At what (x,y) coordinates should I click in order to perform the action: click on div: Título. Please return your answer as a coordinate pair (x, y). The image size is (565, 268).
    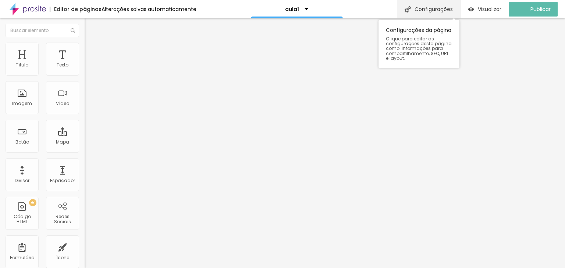
    Looking at the image, I should click on (22, 65).